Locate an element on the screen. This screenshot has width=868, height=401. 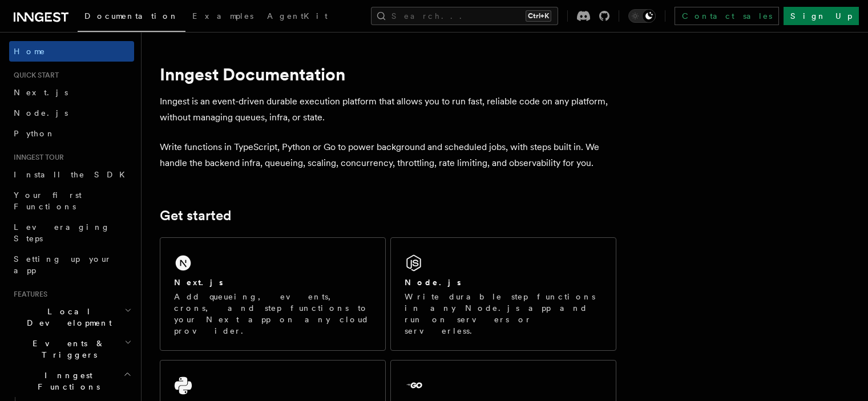
span: Events & Triggers is located at coordinates (67, 349).